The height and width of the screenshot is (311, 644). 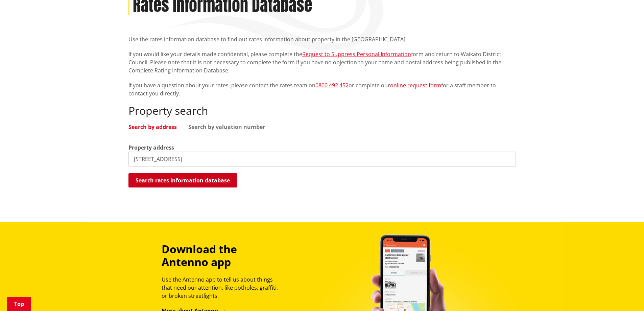 What do you see at coordinates (322, 39) in the screenshot?
I see `p: Use the rates information database to find out rates information about property in the [GEOGRAPHI...` at bounding box center [322, 39].